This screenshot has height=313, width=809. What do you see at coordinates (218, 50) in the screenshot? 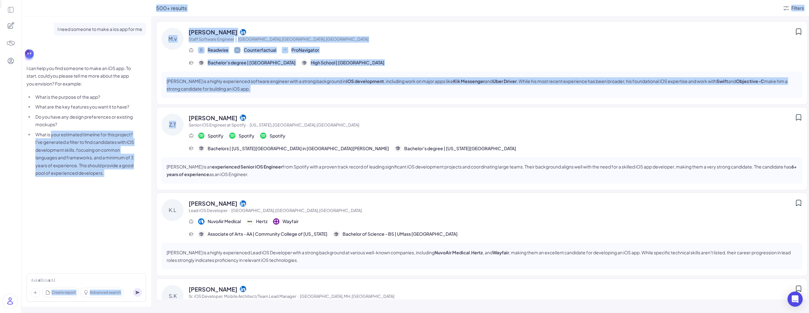
I see `span: Readwise` at bounding box center [218, 50].